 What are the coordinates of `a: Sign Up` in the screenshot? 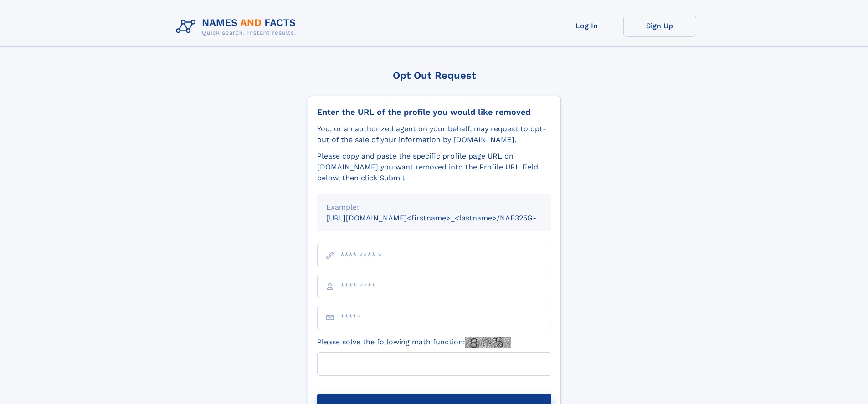 It's located at (660, 25).